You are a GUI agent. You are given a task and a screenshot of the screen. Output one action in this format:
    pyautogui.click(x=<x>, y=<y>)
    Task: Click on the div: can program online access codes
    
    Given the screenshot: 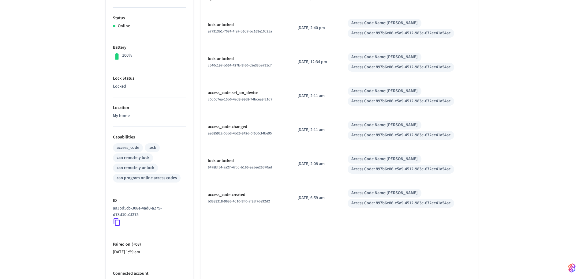 What is the action you would take?
    pyautogui.click(x=147, y=178)
    